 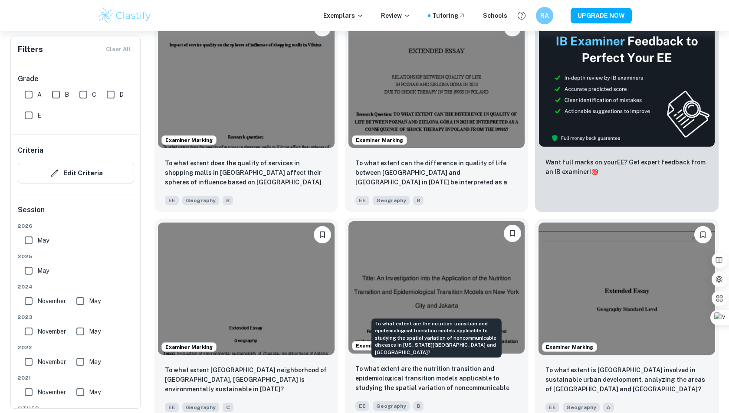 What do you see at coordinates (437, 173) in the screenshot?
I see `p: To what extent can the difference in quality of life between Poznań and Zielona Góra in 2023 be i...` at bounding box center [437, 173].